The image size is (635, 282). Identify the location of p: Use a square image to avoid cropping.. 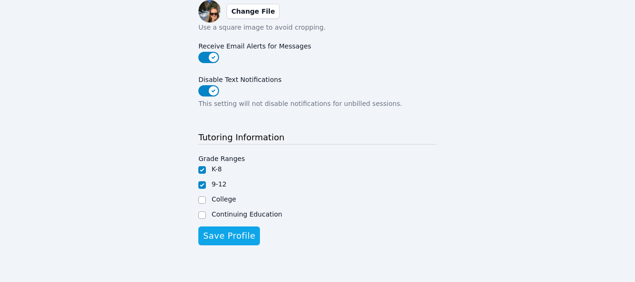
(317, 27).